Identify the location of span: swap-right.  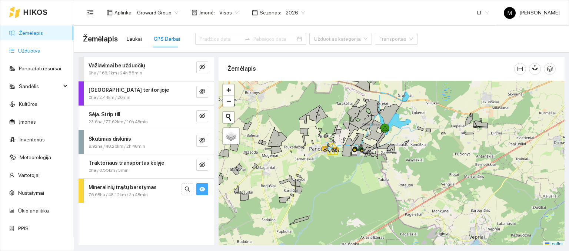
(248, 39).